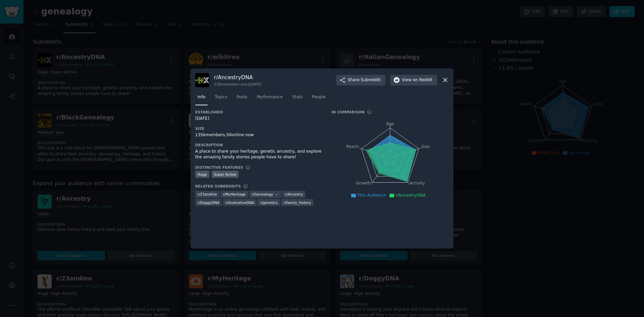 The image size is (644, 317). Describe the element at coordinates (270, 97) in the screenshot. I see `span: Performance` at that location.